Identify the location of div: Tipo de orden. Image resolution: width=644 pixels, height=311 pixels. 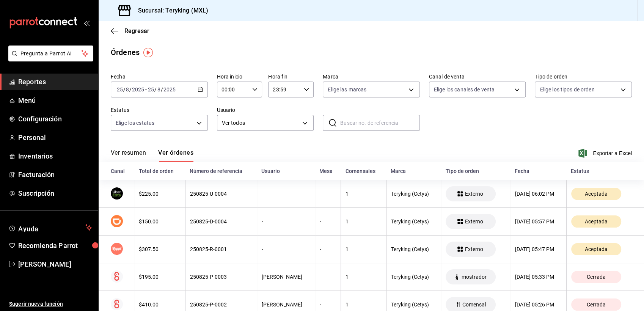
(475, 171).